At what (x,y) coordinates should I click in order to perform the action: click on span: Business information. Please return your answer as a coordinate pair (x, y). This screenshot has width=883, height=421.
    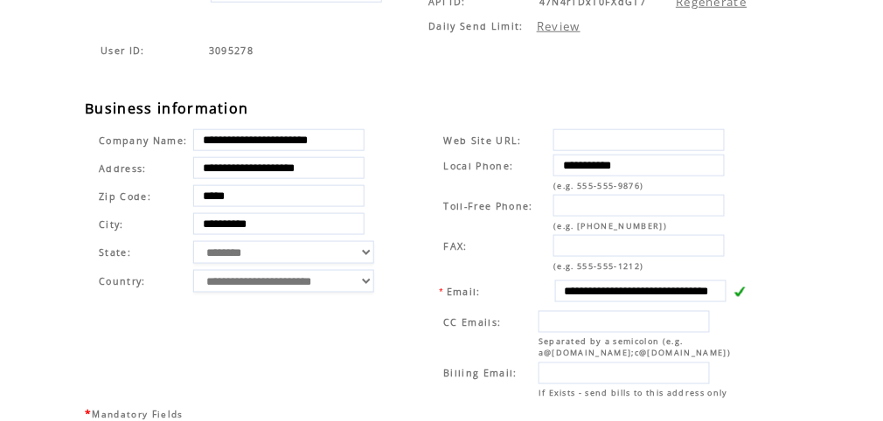
    Looking at the image, I should click on (167, 108).